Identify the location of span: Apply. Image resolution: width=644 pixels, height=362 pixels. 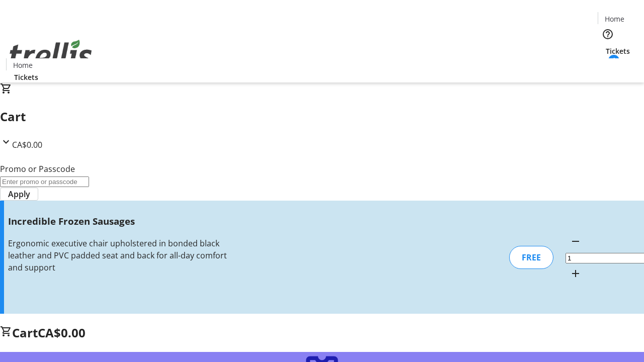
(19, 195).